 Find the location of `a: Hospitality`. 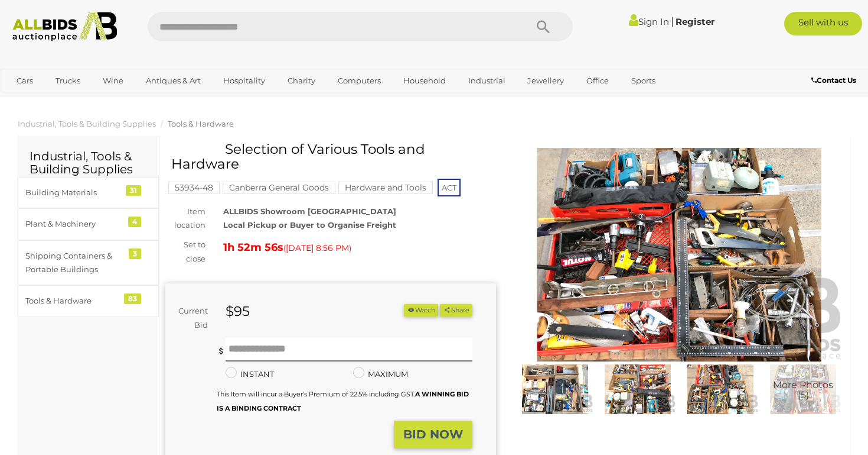

a: Hospitality is located at coordinates (244, 80).